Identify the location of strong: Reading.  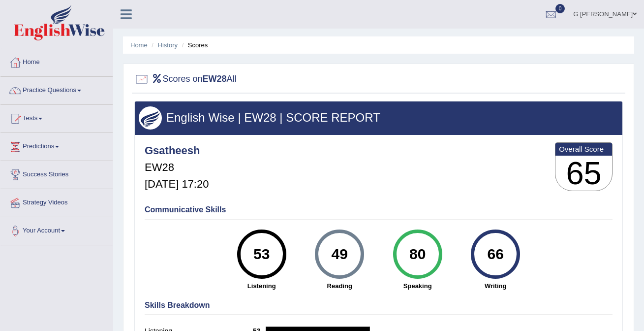
(340, 286).